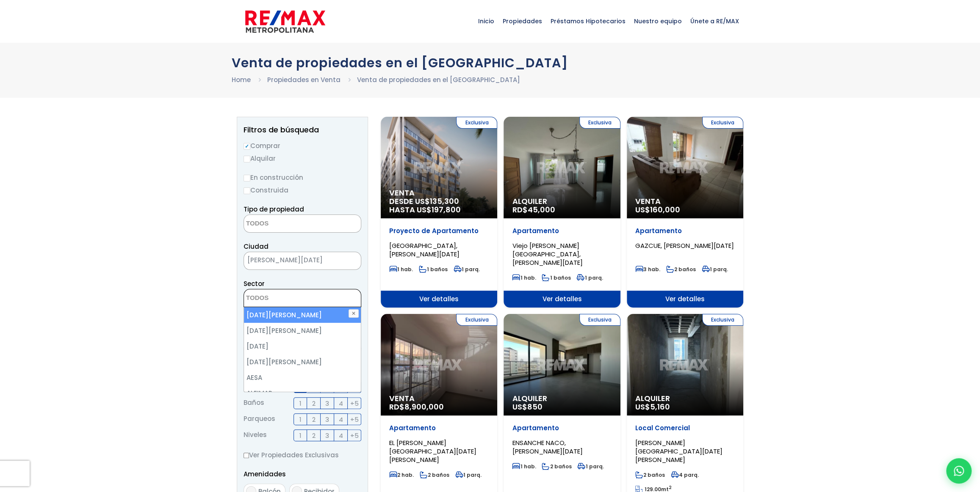 The height and width of the screenshot is (492, 980). What do you see at coordinates (241, 79) in the screenshot?
I see `a: Home` at bounding box center [241, 79].